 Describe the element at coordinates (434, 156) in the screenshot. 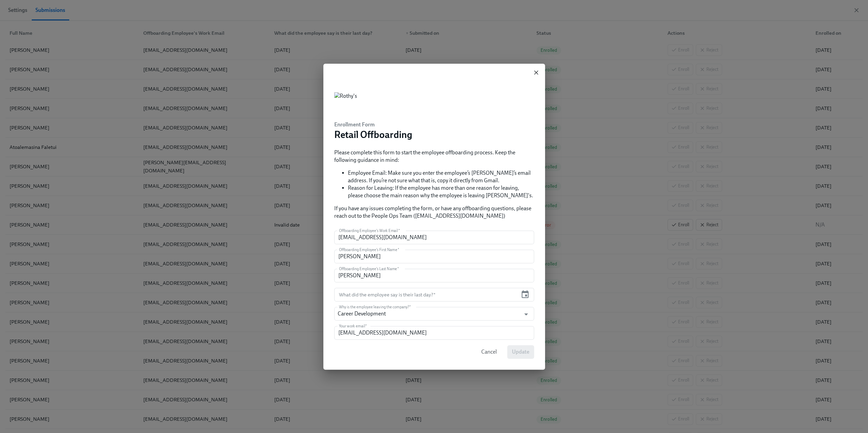

I see `p: Please complete this form to start the employee offboarding process. Keep the following guidance ...` at that location.